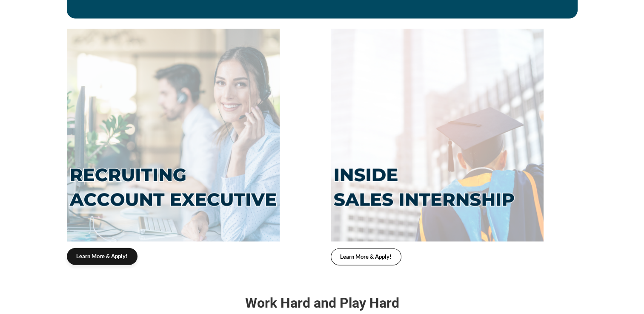 Image resolution: width=644 pixels, height=314 pixels. What do you see at coordinates (173, 136) in the screenshot?
I see `img: RECRUITING ACCOUNT EXECUTIVE` at bounding box center [173, 136].